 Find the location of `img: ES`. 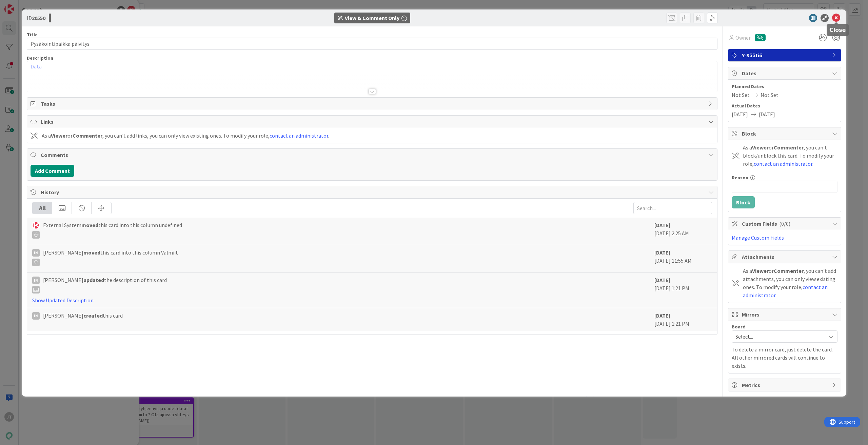

img: ES is located at coordinates (36, 226).